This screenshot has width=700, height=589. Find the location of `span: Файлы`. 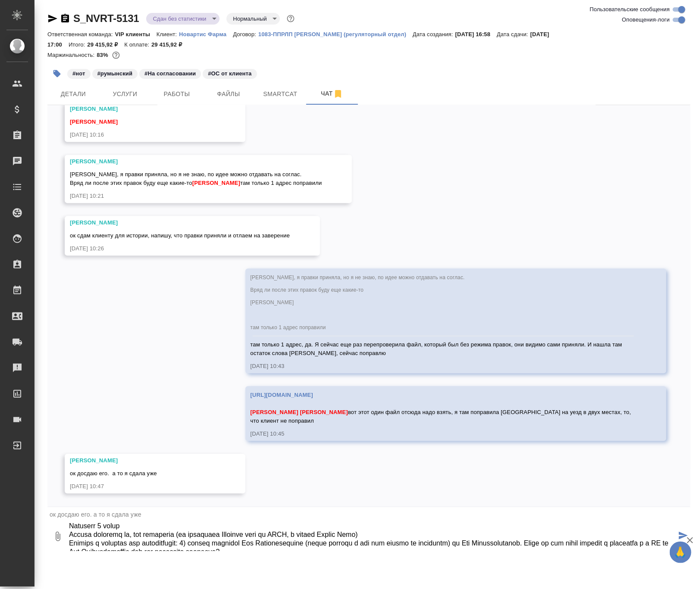

span: Файлы is located at coordinates (229, 93).